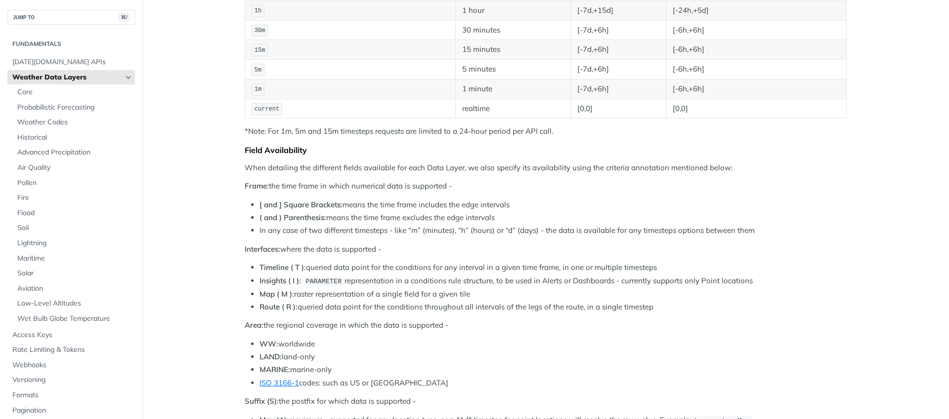  What do you see at coordinates (74, 138) in the screenshot?
I see `a: Historical` at bounding box center [74, 138].